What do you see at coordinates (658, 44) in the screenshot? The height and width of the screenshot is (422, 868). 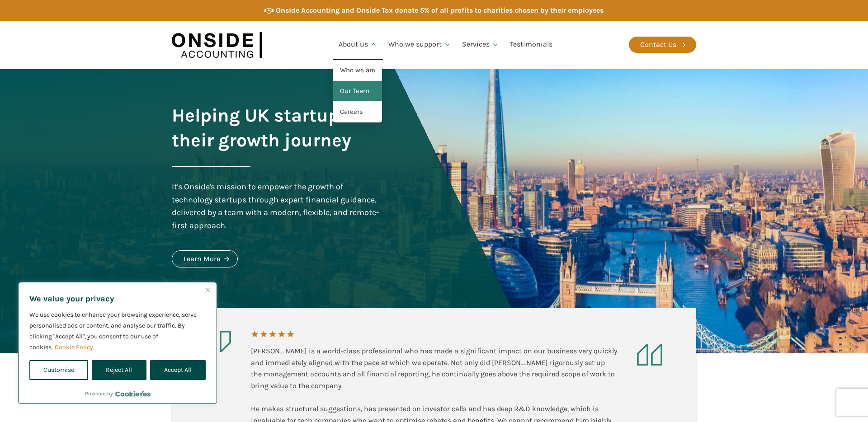 I see `div: Contact Us` at bounding box center [658, 44].